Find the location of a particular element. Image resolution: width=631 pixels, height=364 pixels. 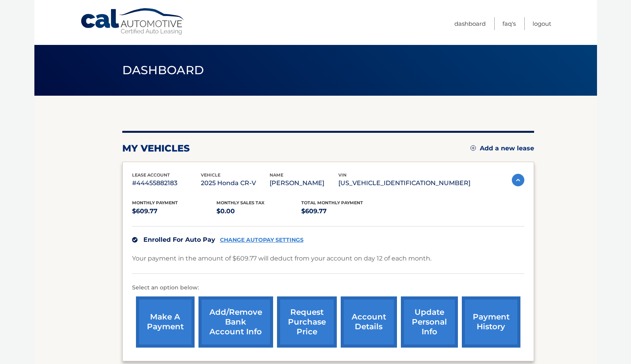

span: vehicle is located at coordinates (210, 175).